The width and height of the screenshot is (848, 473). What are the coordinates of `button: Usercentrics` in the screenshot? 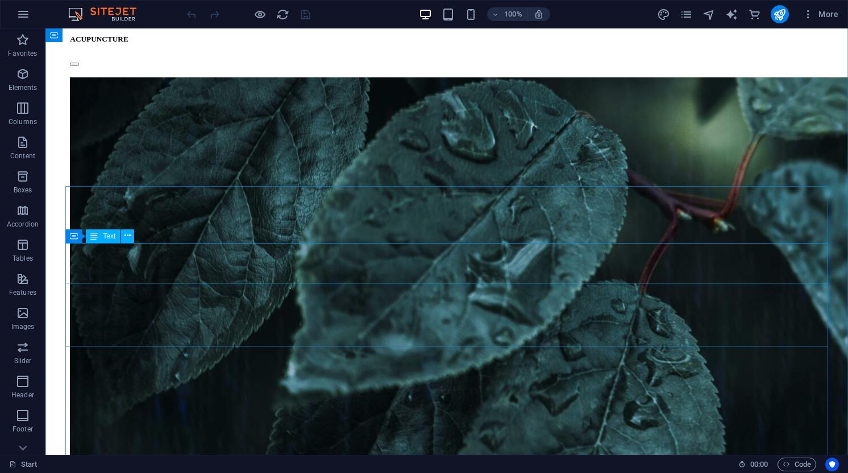 It's located at (833, 464).